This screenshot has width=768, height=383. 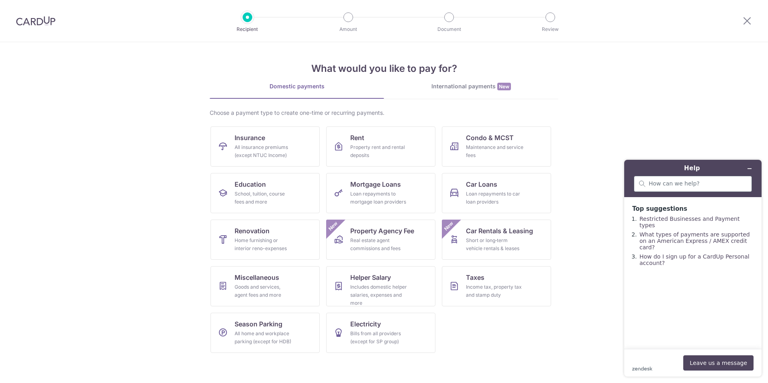 What do you see at coordinates (366, 324) in the screenshot?
I see `span: Electricity` at bounding box center [366, 324].